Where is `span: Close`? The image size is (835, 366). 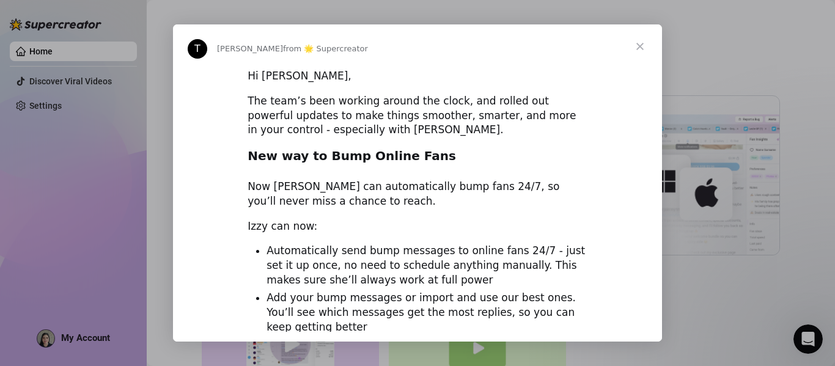
span: Close is located at coordinates (640, 46).